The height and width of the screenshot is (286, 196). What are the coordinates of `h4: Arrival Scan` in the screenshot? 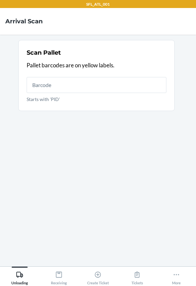 It's located at (24, 21).